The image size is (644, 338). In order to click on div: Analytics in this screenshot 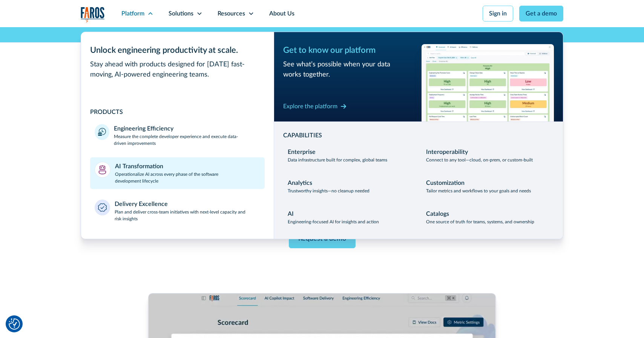, I will do `click(300, 183)`.